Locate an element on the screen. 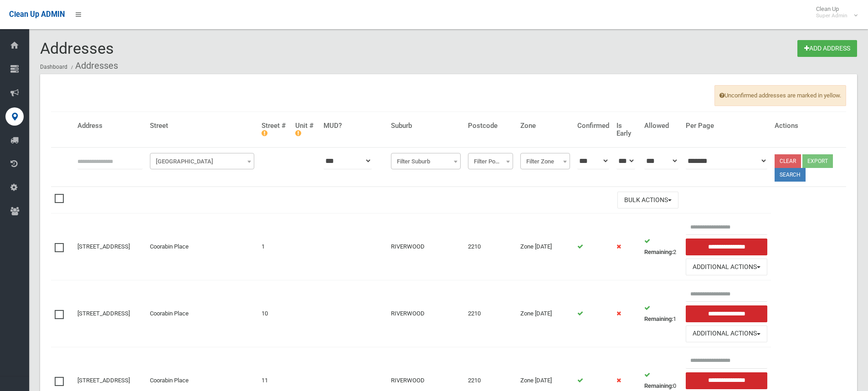  span: Clean Up ADMIN is located at coordinates (37, 14).